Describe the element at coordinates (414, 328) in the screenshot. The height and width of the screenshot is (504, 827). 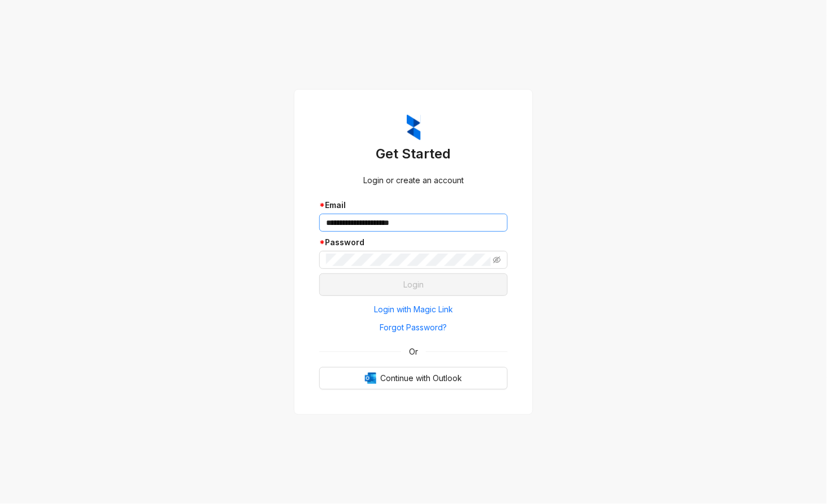
I see `span: Forgot Password?` at that location.